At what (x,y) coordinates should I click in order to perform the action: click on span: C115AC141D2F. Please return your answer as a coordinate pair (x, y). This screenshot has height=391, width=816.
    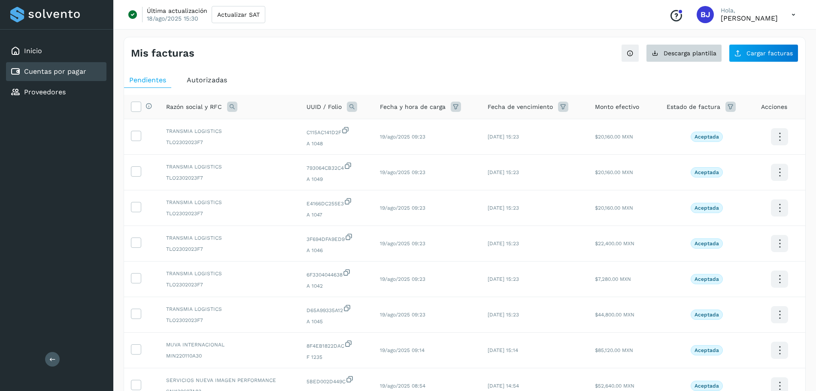
    Looking at the image, I should click on (336, 131).